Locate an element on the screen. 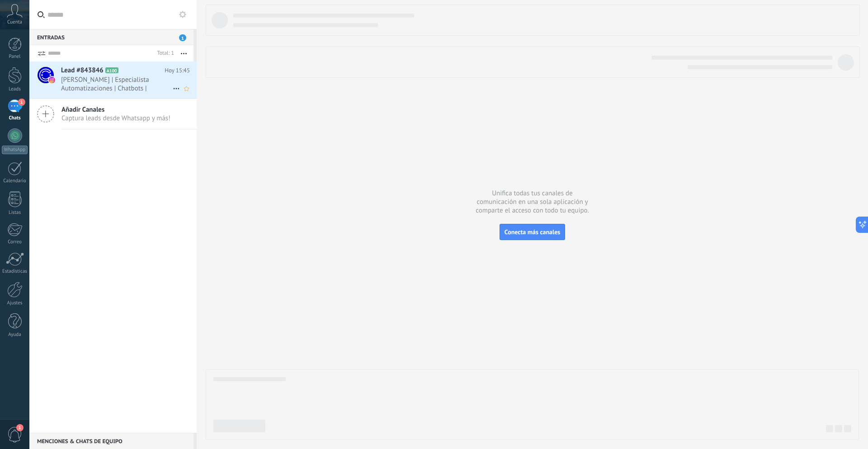  div: Chats is located at coordinates (15, 118).